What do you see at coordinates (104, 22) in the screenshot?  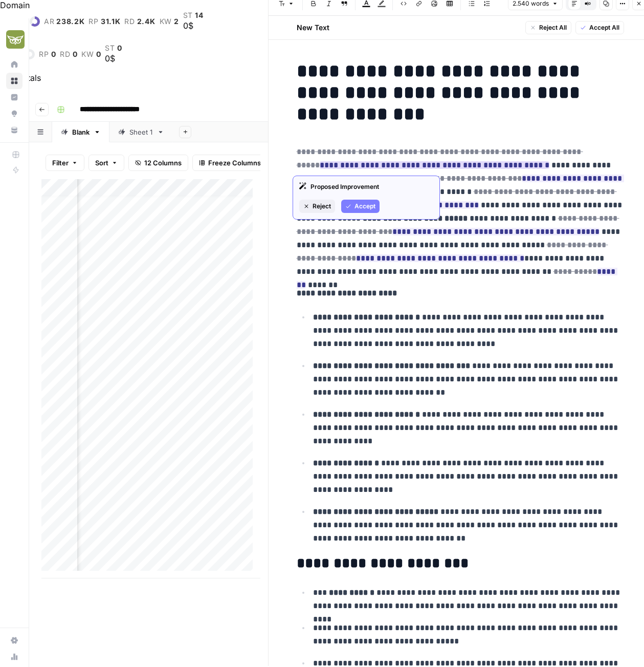 I see `a: rp31.1K` at bounding box center [104, 22].